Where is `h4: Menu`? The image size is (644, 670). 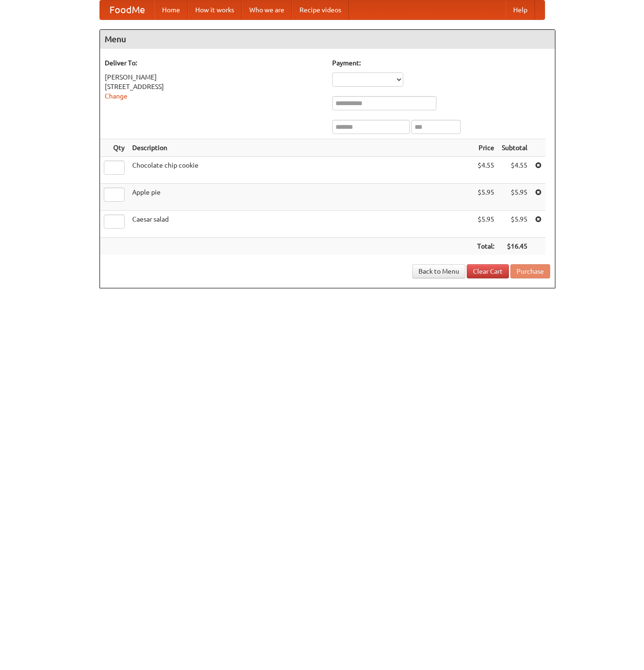 h4: Menu is located at coordinates (327, 39).